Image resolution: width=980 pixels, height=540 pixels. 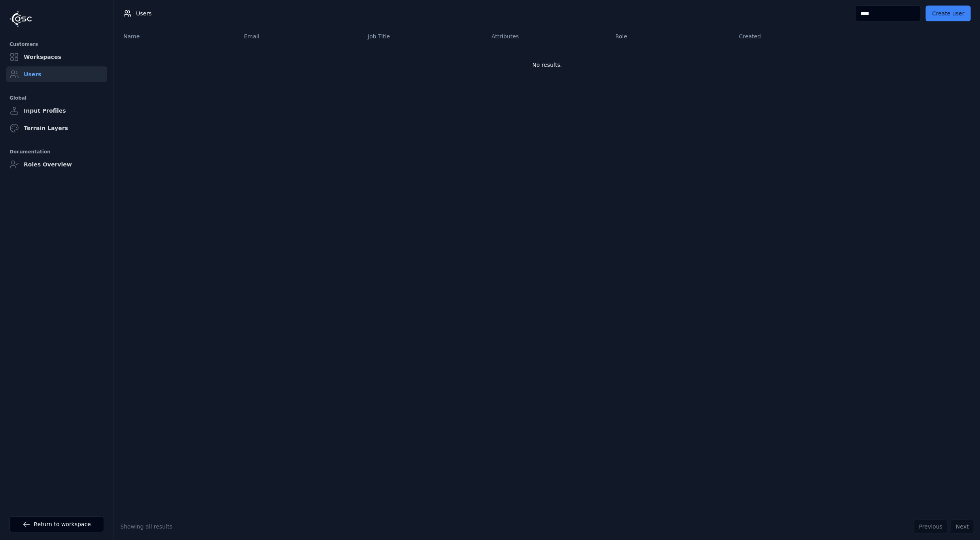 What do you see at coordinates (147, 527) in the screenshot?
I see `span: Showing all results` at bounding box center [147, 527].